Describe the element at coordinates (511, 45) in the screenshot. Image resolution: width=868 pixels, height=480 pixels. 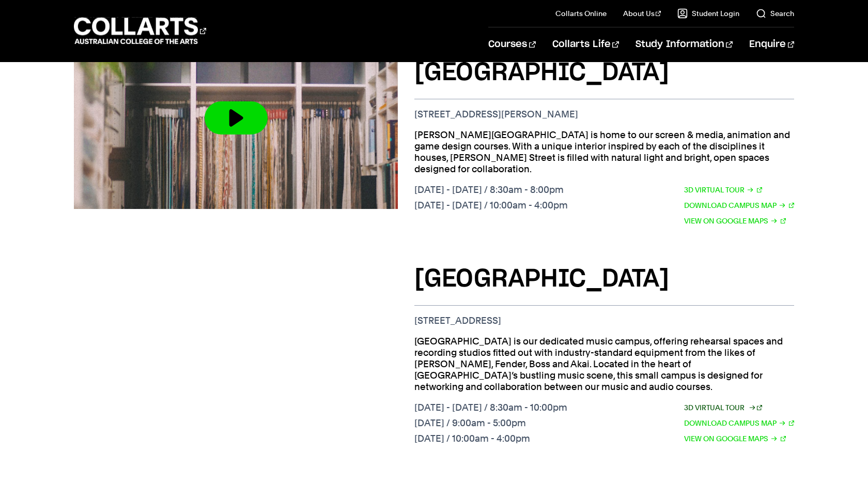
I see `a: Courses` at that location.